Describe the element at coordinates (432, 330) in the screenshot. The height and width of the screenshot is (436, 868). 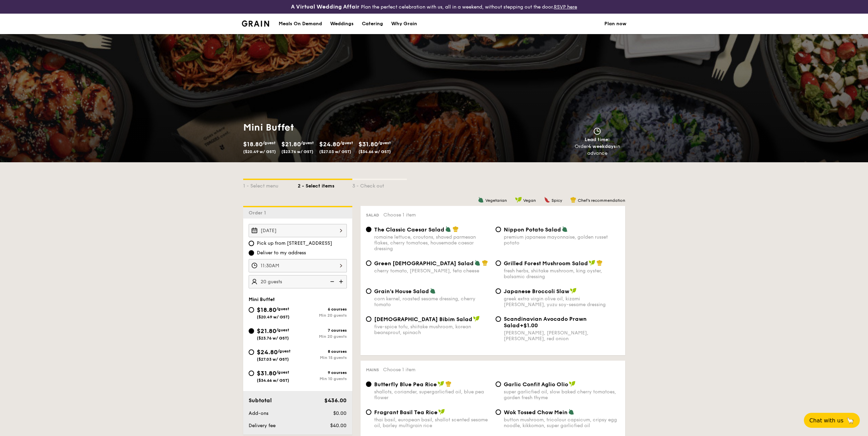
I see `div: five-spice tofu, shiitake mushroom, korean beansprout, spinach` at that location.